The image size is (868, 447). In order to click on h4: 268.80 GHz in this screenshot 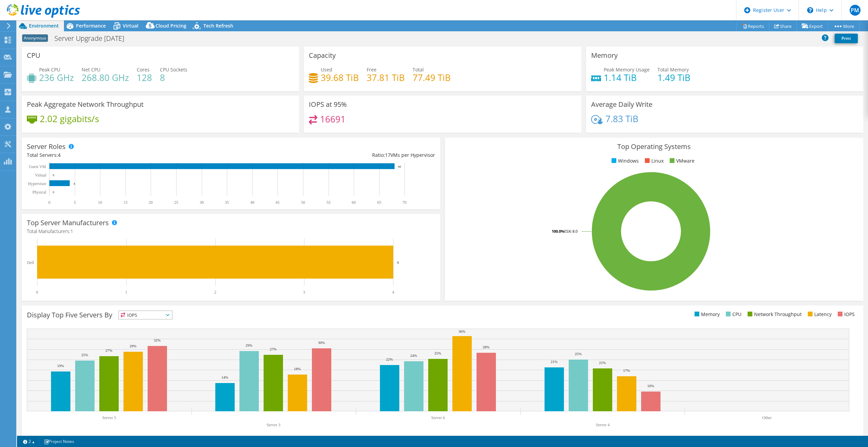, I will do `click(105, 77)`.